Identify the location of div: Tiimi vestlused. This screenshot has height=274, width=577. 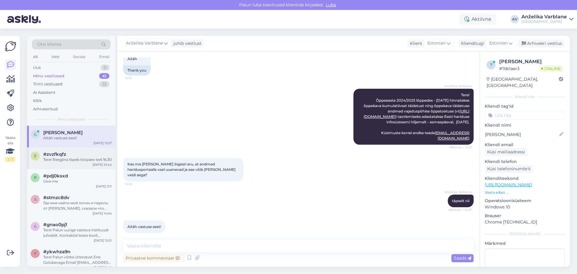
(48, 84).